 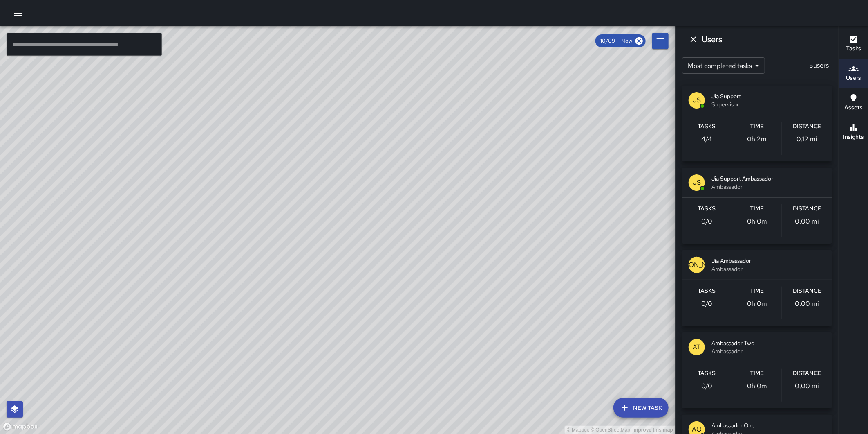 I want to click on button: Assets, so click(x=854, y=103).